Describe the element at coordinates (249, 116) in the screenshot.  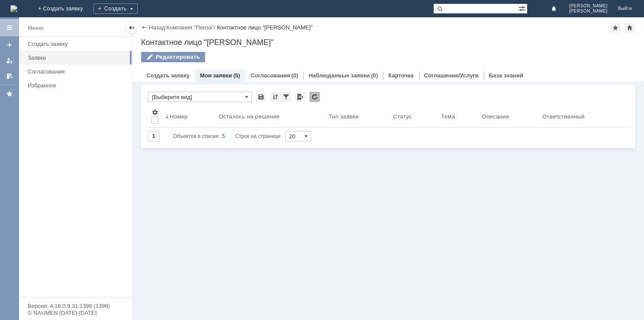
I see `div: Осталось на решение` at that location.